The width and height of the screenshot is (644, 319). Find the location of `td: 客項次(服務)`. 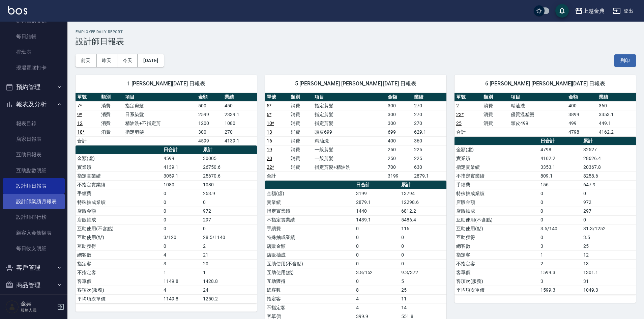

td: 客項次(服務) is located at coordinates (497, 281).